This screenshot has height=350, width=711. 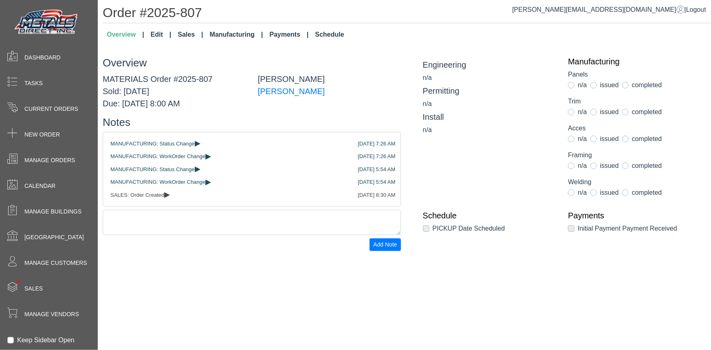 I want to click on h3: Notes, so click(x=252, y=122).